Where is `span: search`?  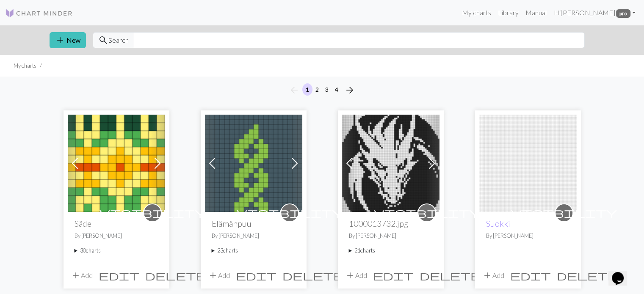
span: search is located at coordinates (103, 40).